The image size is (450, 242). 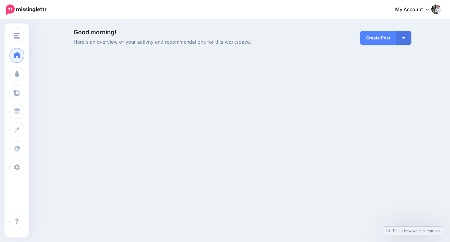 What do you see at coordinates (378, 38) in the screenshot?
I see `a: Create Post` at bounding box center [378, 38].